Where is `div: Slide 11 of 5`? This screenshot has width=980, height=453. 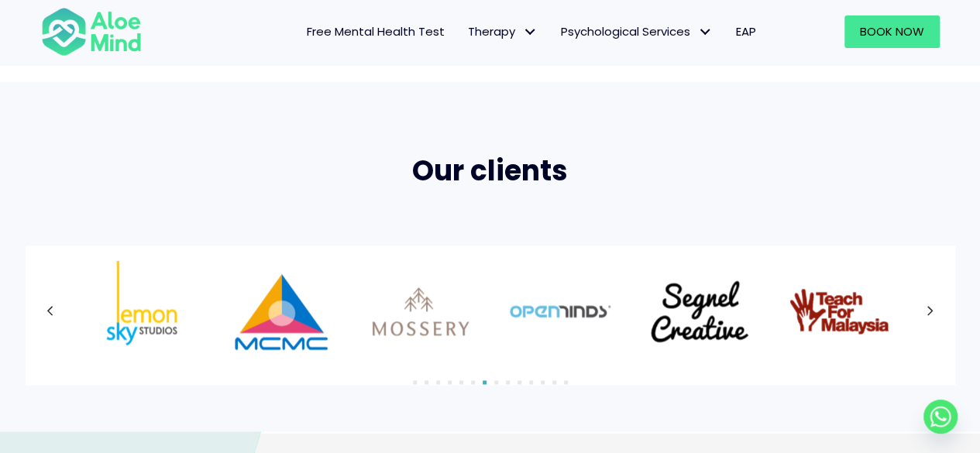 div: Slide 11 of 5 is located at coordinates (700, 311).